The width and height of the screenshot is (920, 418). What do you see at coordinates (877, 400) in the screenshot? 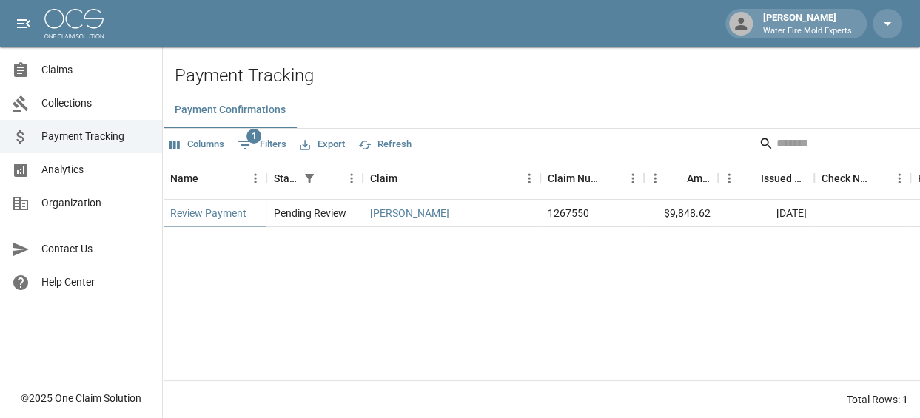
I see `div: Total Rows: 1` at bounding box center [877, 400].